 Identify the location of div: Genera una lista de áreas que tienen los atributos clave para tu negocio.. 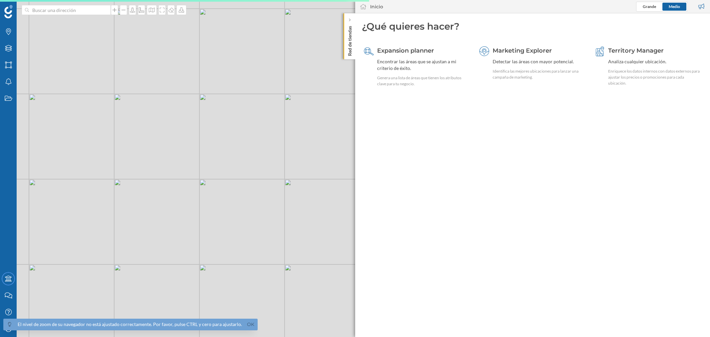
(424, 81).